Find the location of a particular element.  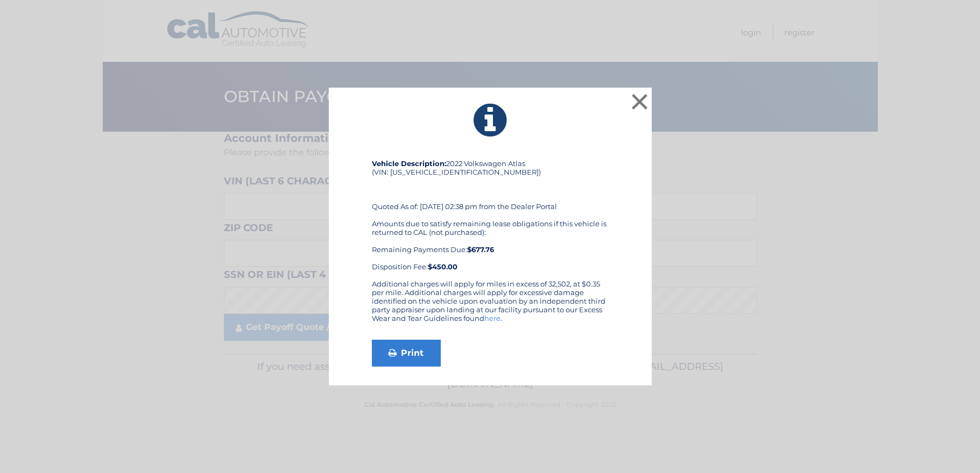

a: Print is located at coordinates (407, 354).